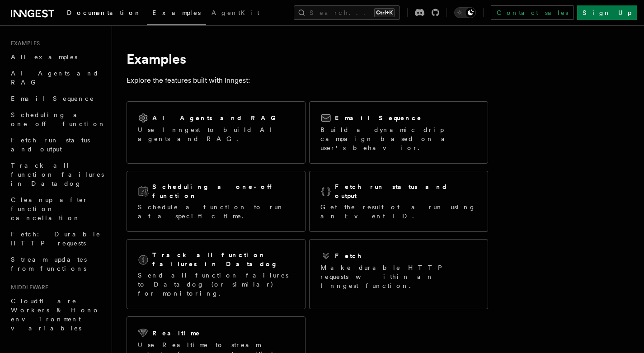 Image resolution: width=644 pixels, height=353 pixels. What do you see at coordinates (465, 13) in the screenshot?
I see `button: Toggle dark mode` at bounding box center [465, 13].